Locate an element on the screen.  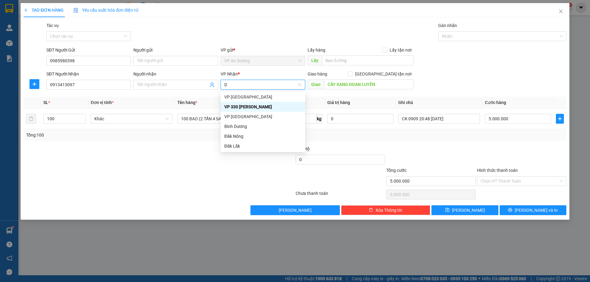
span: Xóa Thông tin is located at coordinates (388, 210).